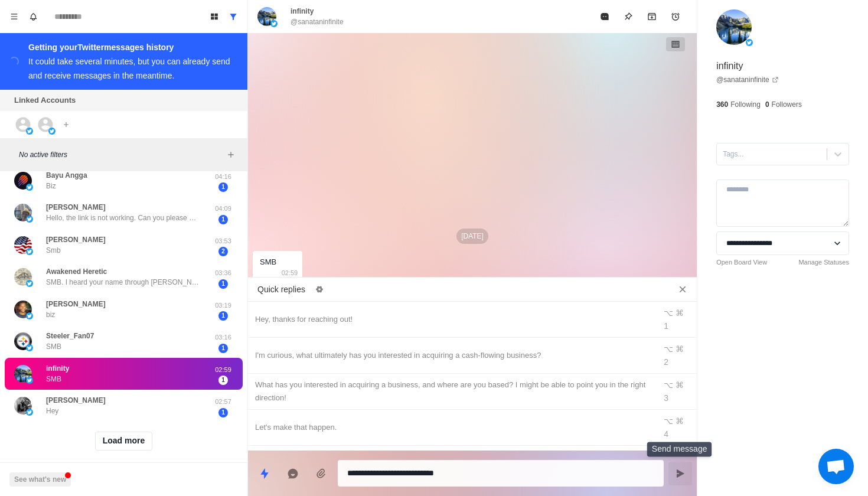 This screenshot has height=496, width=868. I want to click on p: 0, so click(767, 104).